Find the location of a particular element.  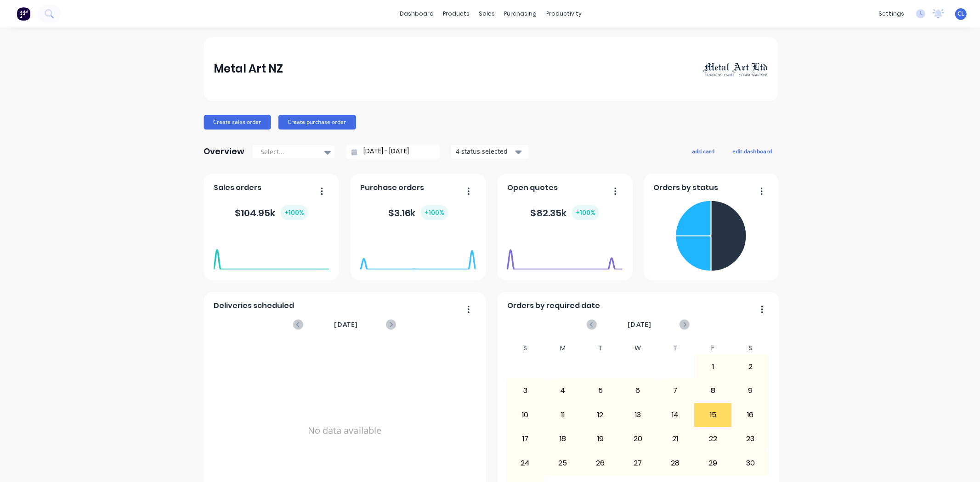

div: 28 is located at coordinates (675, 462).